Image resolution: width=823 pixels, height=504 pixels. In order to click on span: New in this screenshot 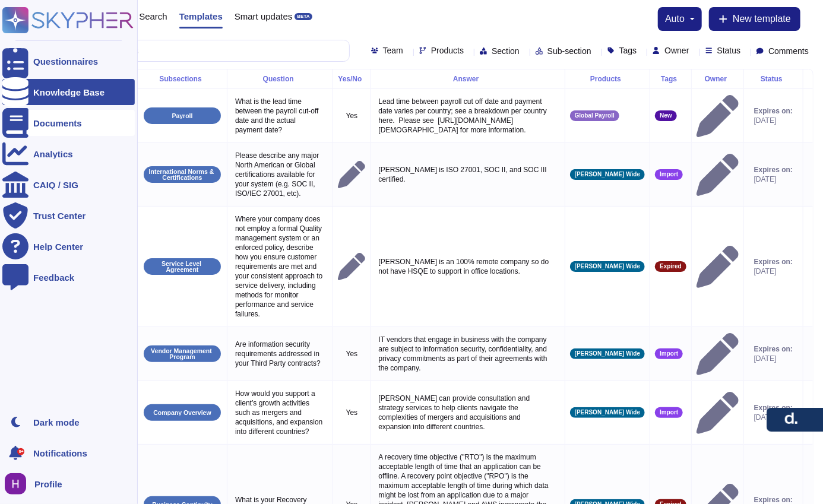, I will do `click(666, 116)`.